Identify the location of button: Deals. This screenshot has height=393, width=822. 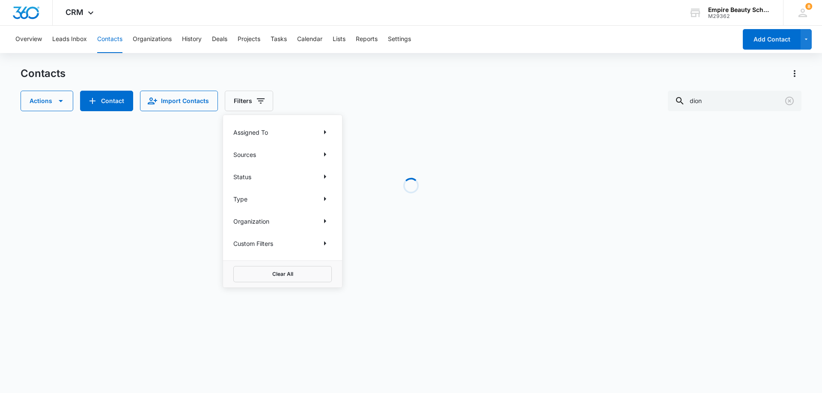
(220, 39).